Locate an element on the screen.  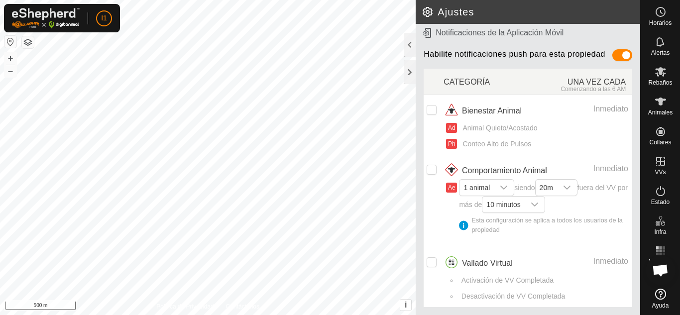
span: Habilite notificaciones push para esta propiedad is located at coordinates (515, 57).